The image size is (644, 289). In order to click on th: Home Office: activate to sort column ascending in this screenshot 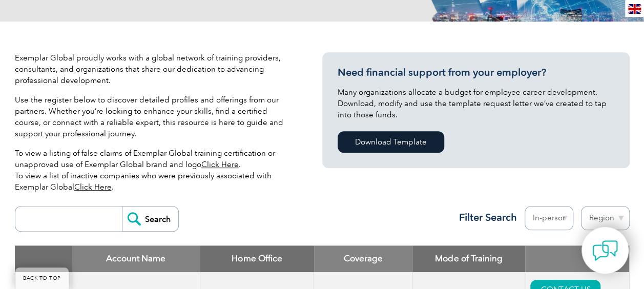, I will do `click(257, 259)`.